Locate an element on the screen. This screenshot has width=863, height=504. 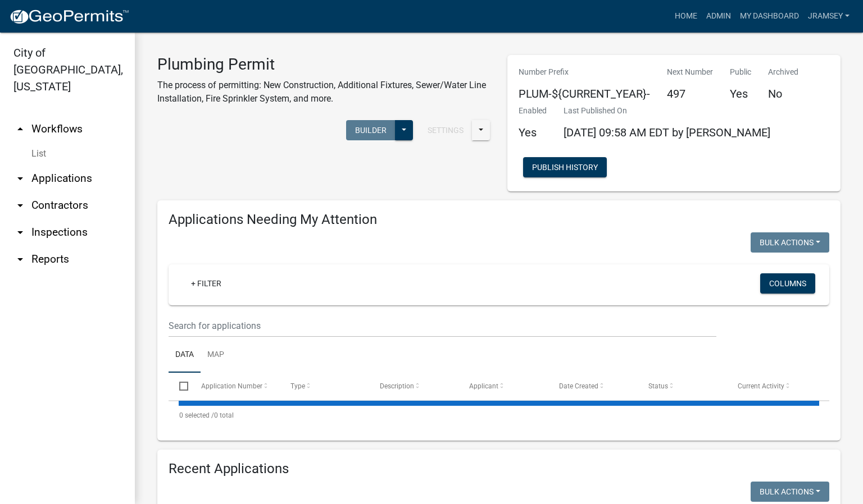
h5: PLUM-${CURRENT_YEAR}- is located at coordinates (585, 94).